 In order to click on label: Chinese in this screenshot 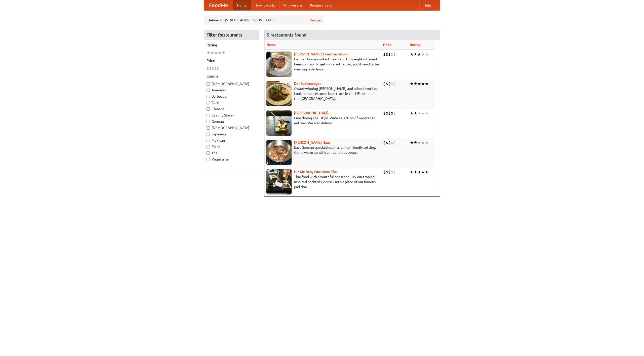, I will do `click(232, 109)`.